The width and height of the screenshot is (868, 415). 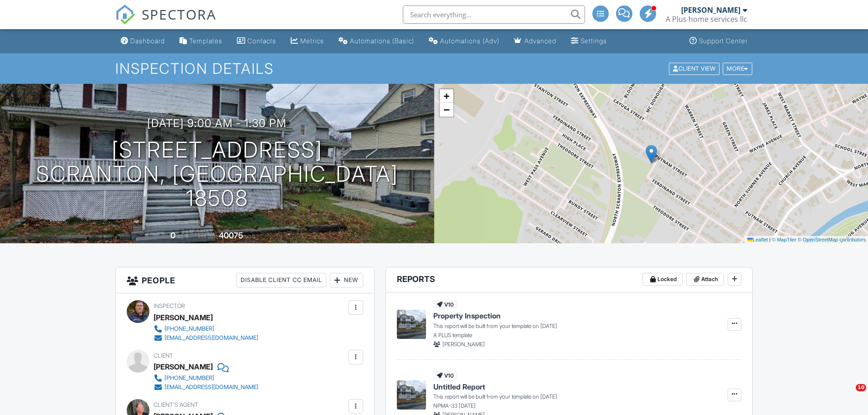 I want to click on div: A Plus home services llc, so click(x=706, y=19).